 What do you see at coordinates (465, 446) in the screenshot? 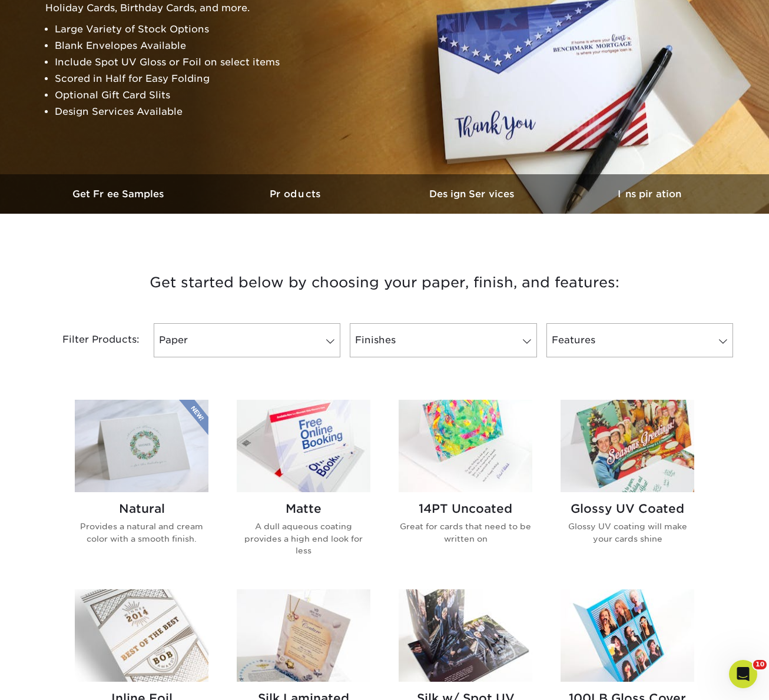
I see `img: 14PT Uncoated Greeting Cards` at bounding box center [465, 446].